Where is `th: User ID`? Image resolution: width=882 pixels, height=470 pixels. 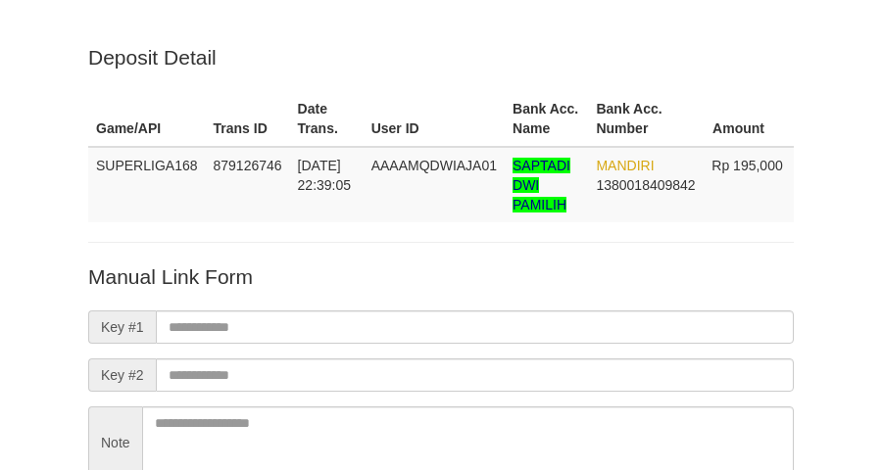 th: User ID is located at coordinates (434, 119).